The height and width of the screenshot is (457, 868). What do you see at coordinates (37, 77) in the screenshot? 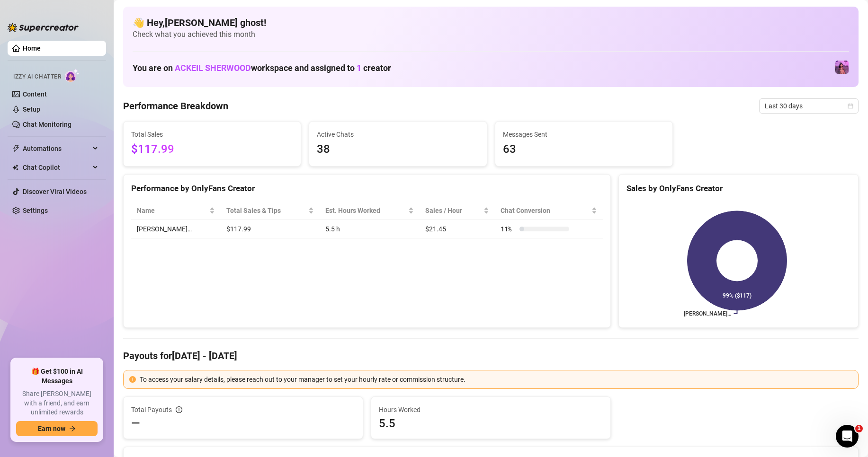
I see `span: Izzy AI Chatter` at bounding box center [37, 77].